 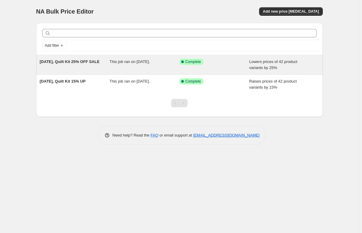 I want to click on button: Add filter, so click(x=54, y=46).